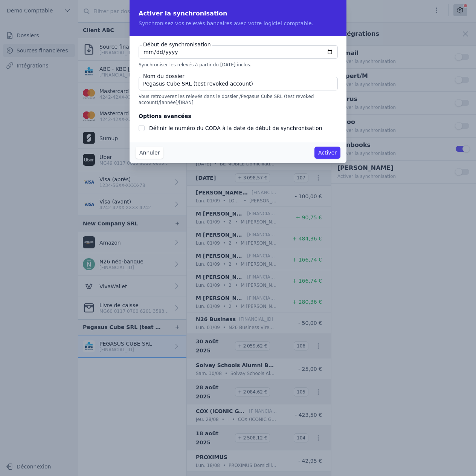 The width and height of the screenshot is (476, 476). I want to click on label: Définir le numéro du CODA à la date de début de synchronisation, so click(236, 128).